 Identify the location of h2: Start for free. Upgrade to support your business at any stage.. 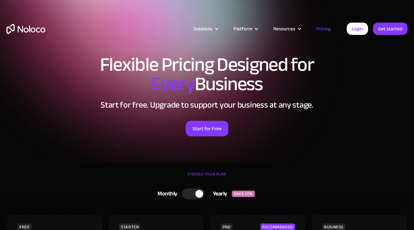
(207, 105).